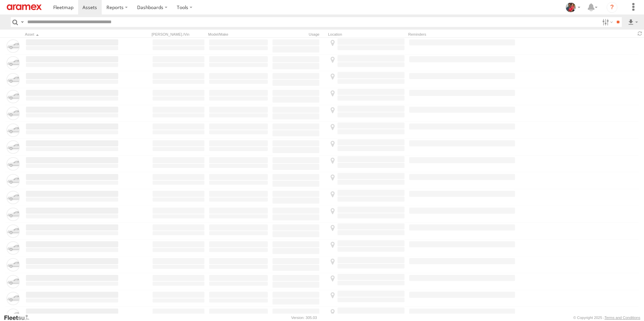 This screenshot has width=644, height=321. What do you see at coordinates (72, 34) in the screenshot?
I see `div: Click to Sort` at bounding box center [72, 34].